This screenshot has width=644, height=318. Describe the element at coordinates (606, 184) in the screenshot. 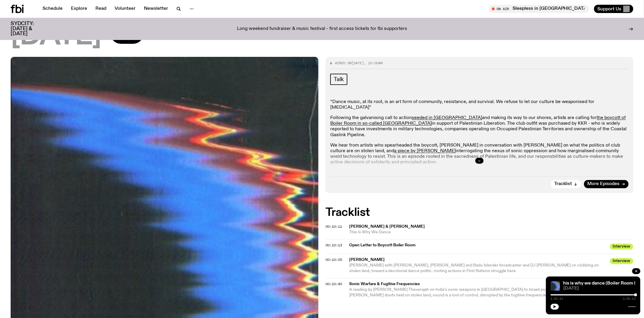

I see `a: More Episodes` at that location.